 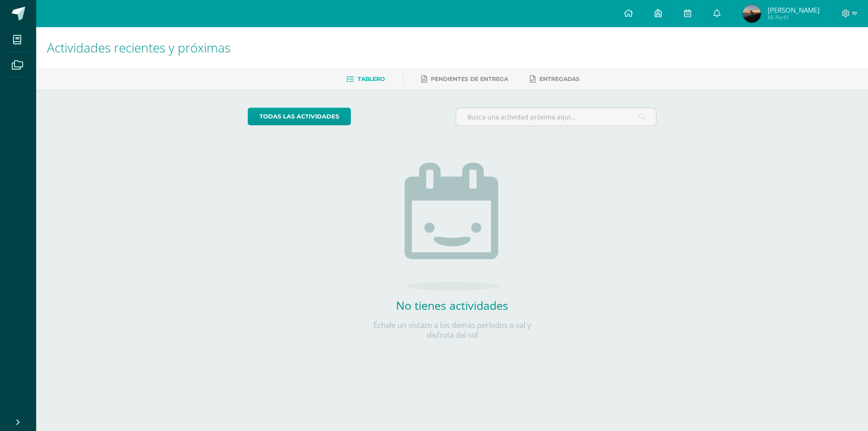 What do you see at coordinates (752, 14) in the screenshot?
I see `img: adda248ed197d478fb388b66fa81bb8e.png` at bounding box center [752, 14].